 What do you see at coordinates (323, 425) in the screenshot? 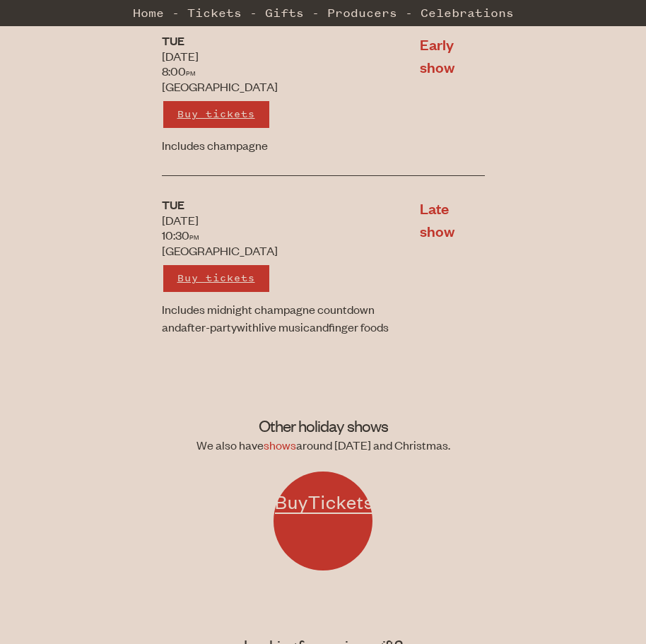
I see `h2: Other holiday shows` at bounding box center [323, 425].